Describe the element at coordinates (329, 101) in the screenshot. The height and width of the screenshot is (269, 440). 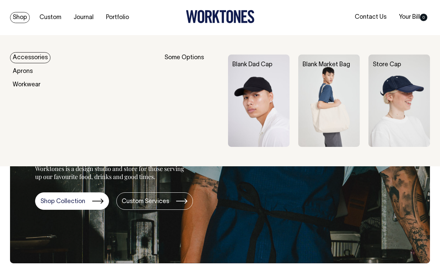
I see `img: Blank Market Bag` at that location.